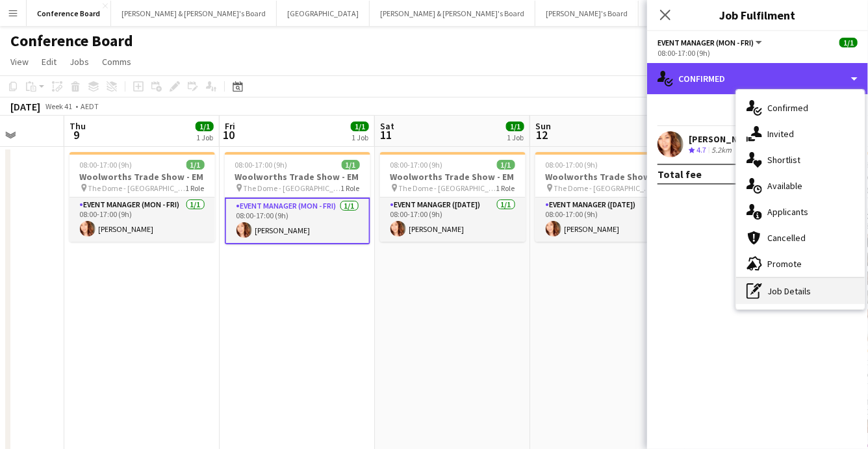 The height and width of the screenshot is (449, 868). Describe the element at coordinates (20, 62) in the screenshot. I see `span: View` at that location.